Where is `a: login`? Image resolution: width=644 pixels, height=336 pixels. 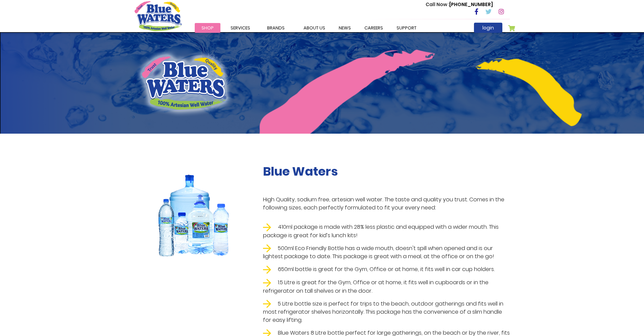
a: login is located at coordinates (488, 28).